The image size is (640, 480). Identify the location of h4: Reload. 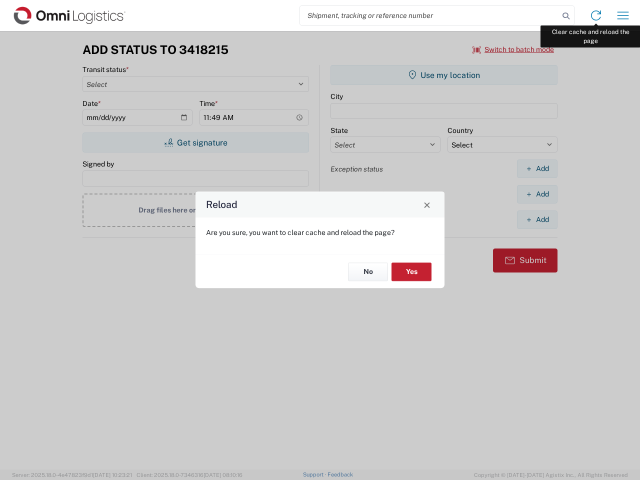
(222, 205).